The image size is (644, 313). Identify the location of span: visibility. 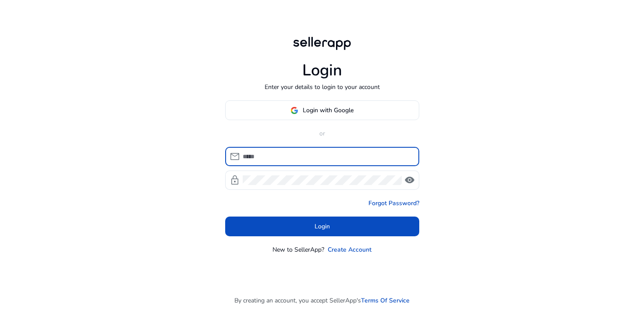
(410, 180).